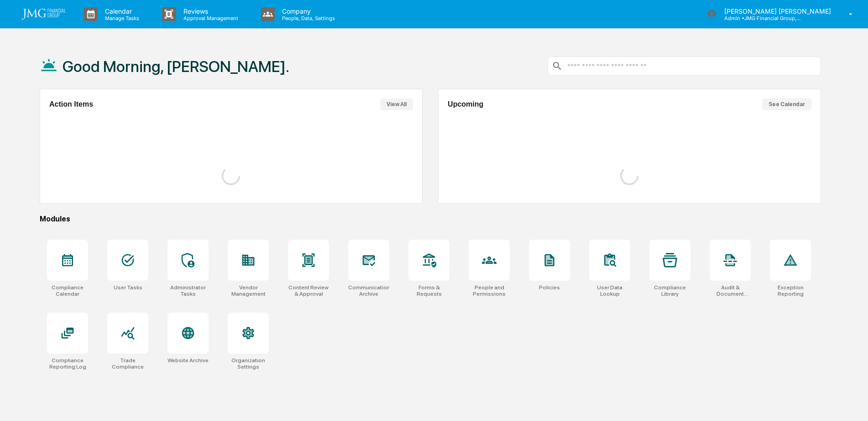 The height and width of the screenshot is (421, 868). I want to click on div: Modules, so click(430, 219).